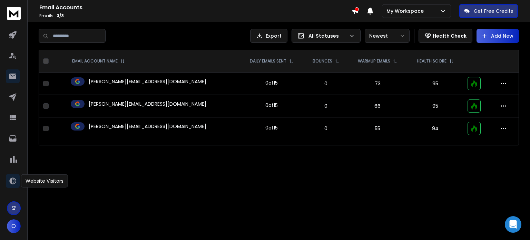 The height and width of the screenshot is (240, 530). I want to click on td: 55, so click(377, 128).